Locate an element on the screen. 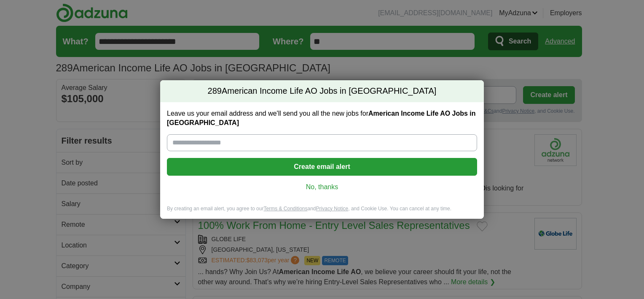 This screenshot has height=299, width=644. a: Privacy Notice is located at coordinates (332, 208).